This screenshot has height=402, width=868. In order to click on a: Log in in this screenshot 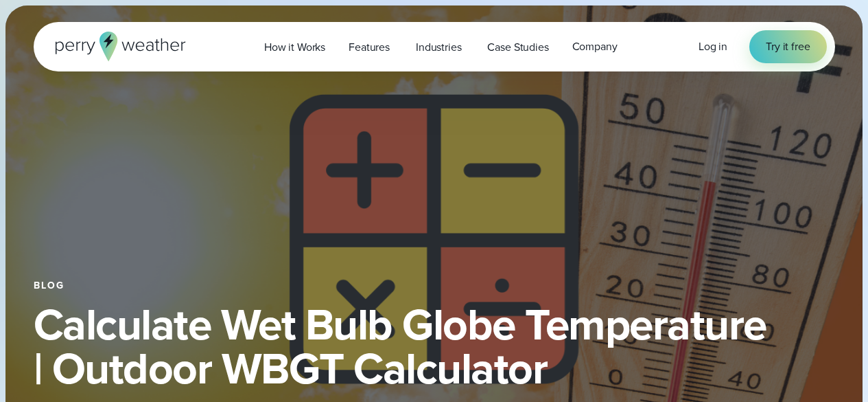, I will do `click(713, 47)`.